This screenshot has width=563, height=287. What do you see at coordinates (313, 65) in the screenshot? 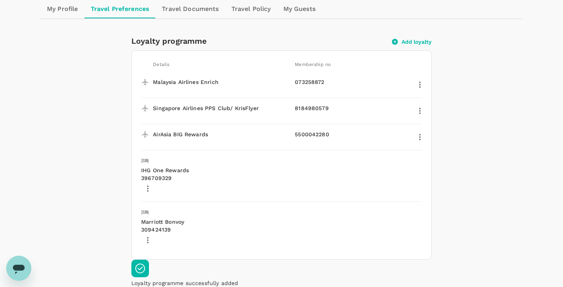
I see `span: Membership no` at bounding box center [313, 65].